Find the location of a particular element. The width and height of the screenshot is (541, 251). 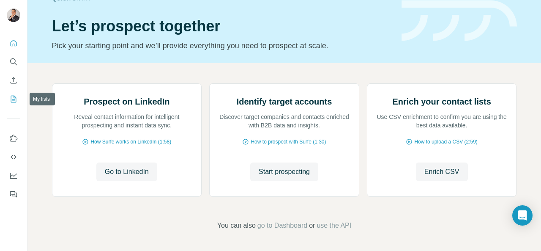

img: banner is located at coordinates (459, 21).